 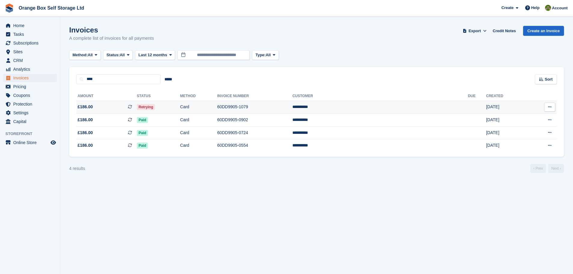 What do you see at coordinates (107, 96) in the screenshot?
I see `th: Amount` at bounding box center [107, 96].